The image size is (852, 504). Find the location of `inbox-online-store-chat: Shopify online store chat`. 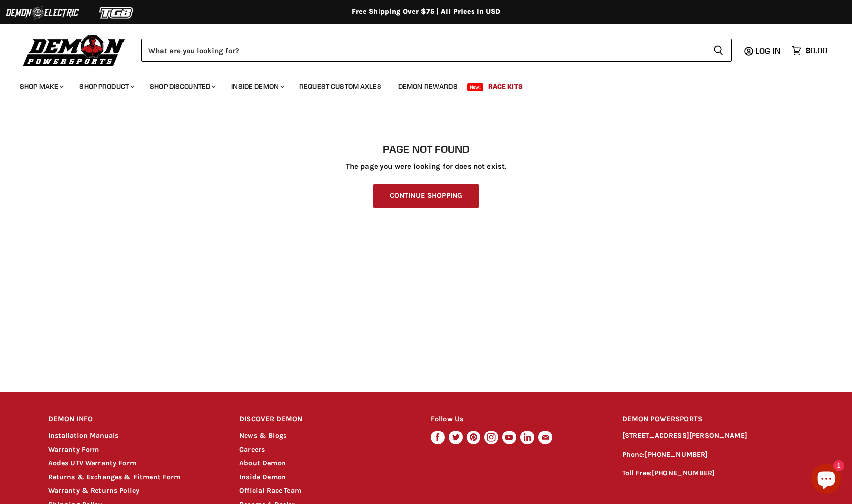

inbox-online-store-chat: Shopify online store chat is located at coordinates (826, 480).